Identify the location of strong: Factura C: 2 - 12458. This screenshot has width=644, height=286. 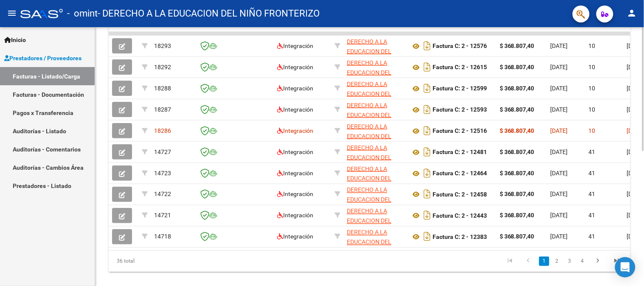
(460, 195).